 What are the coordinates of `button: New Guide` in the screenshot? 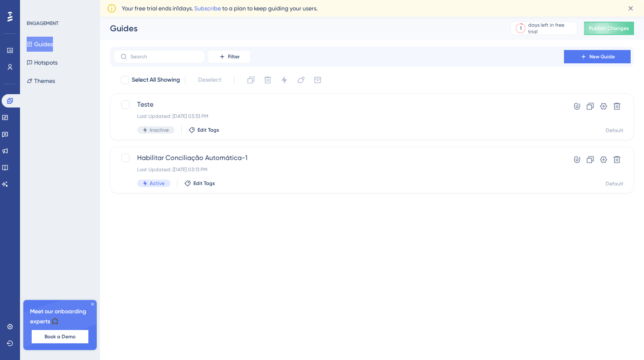 It's located at (597, 57).